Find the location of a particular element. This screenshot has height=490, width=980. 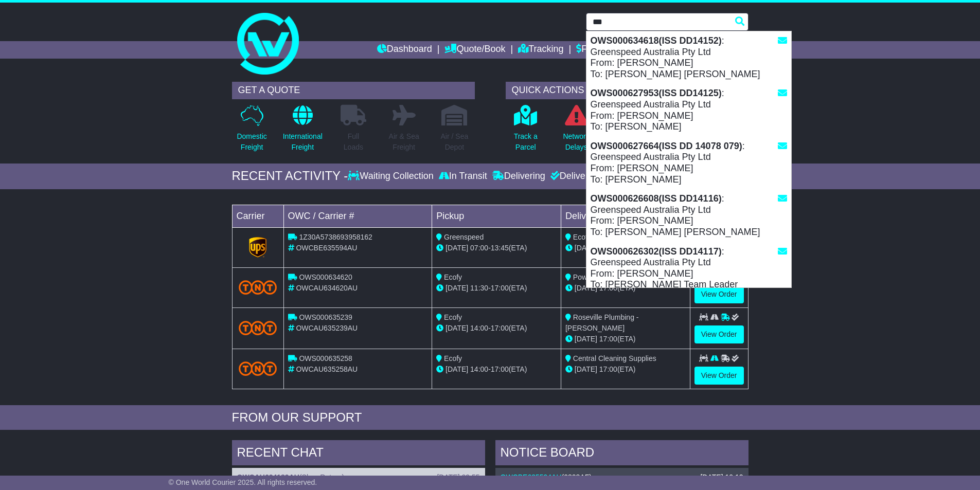

span: PowerVac is located at coordinates (589, 277).